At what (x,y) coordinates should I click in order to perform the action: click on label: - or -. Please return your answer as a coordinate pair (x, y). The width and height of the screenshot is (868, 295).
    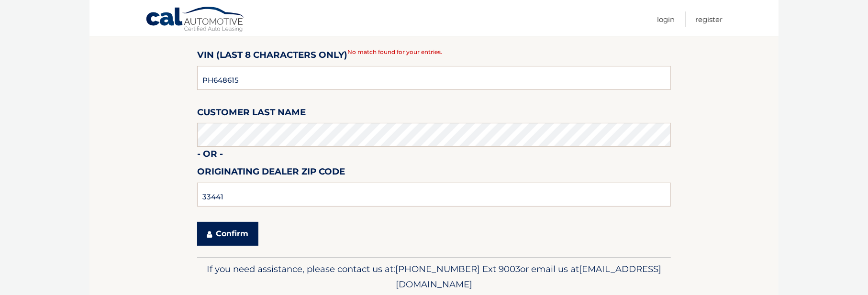
    Looking at the image, I should click on (210, 155).